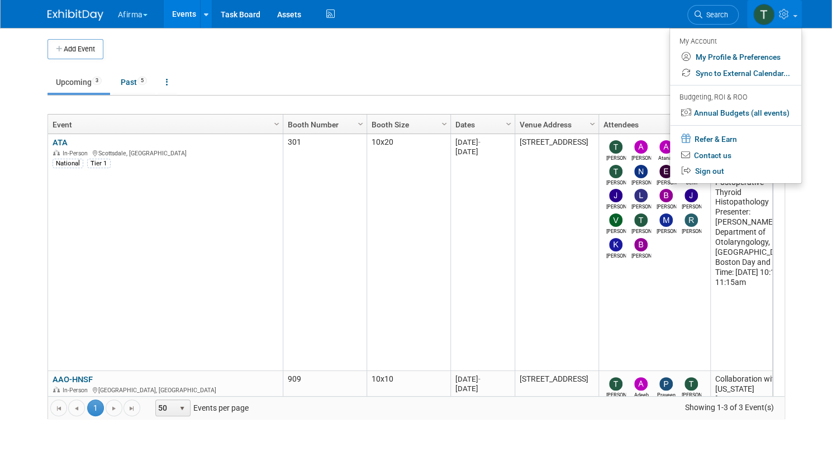 This screenshot has height=466, width=832. Describe the element at coordinates (691, 231) in the screenshot. I see `div: Randi LeBoyer` at that location.